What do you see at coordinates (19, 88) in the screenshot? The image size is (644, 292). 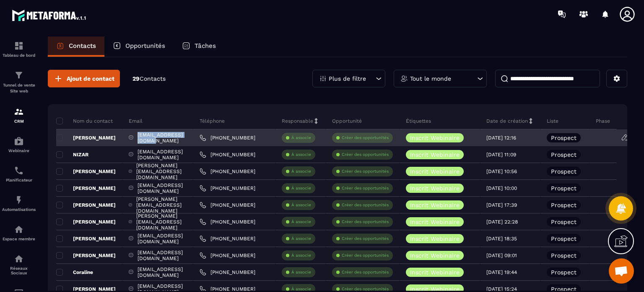 I see `p: Tunnel de vente Site web` at bounding box center [19, 88].